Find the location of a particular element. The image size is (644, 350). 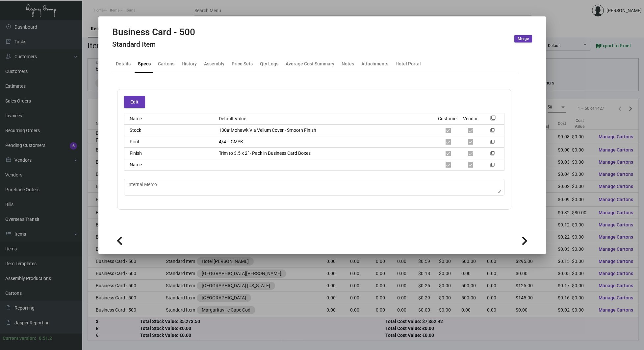

div: Notes is located at coordinates (348, 64).